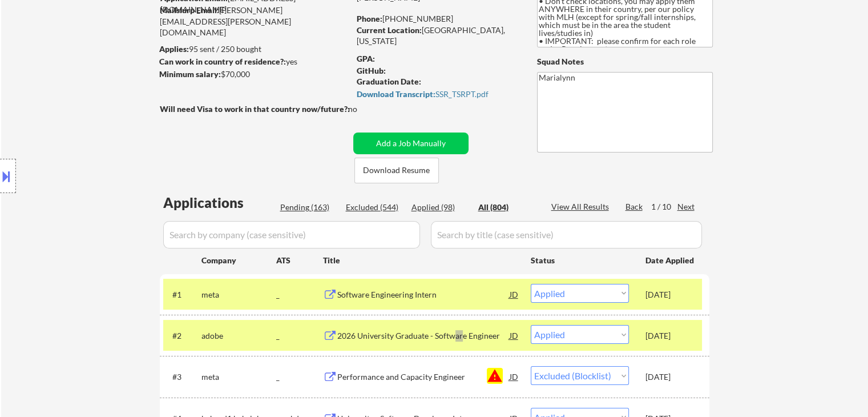  Describe the element at coordinates (423, 377) in the screenshot. I see `div: Performance and Capacity Engineer` at that location.